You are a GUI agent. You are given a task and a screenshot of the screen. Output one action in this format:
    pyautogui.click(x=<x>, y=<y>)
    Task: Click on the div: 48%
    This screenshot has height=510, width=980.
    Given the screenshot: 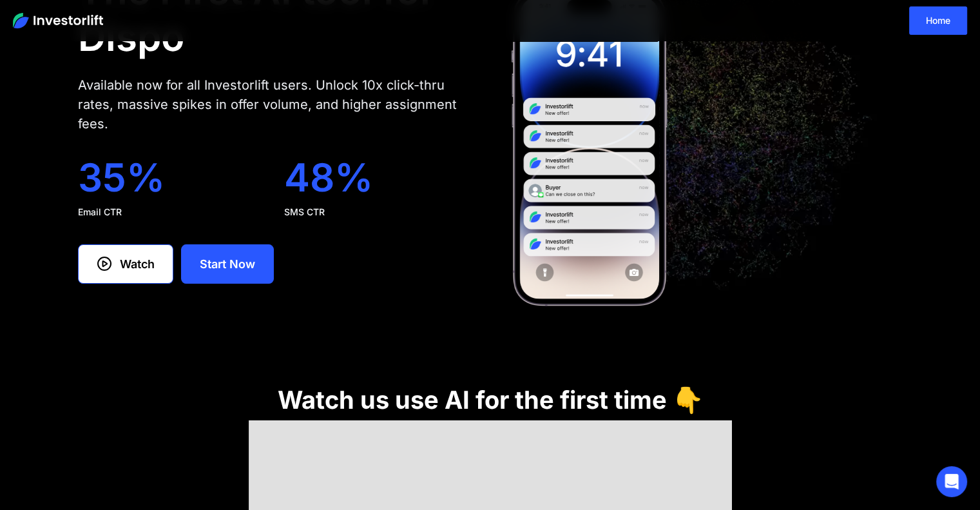 What is the action you would take?
    pyautogui.click(x=377, y=177)
    